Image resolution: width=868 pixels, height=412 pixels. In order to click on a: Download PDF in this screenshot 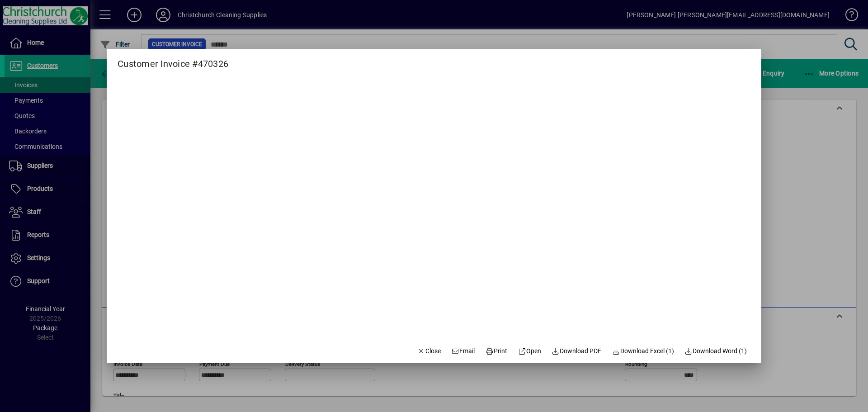, I will do `click(577, 351)`.